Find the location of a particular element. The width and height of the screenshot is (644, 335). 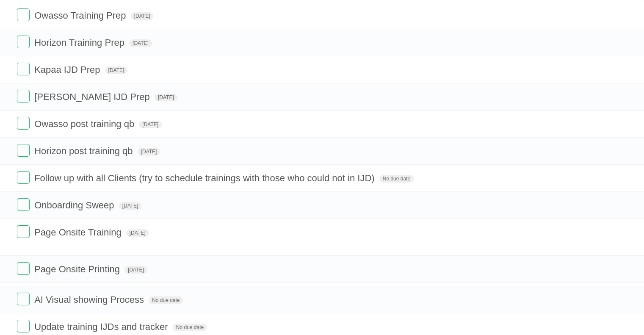

span: Page Onsite Training is located at coordinates (79, 232).